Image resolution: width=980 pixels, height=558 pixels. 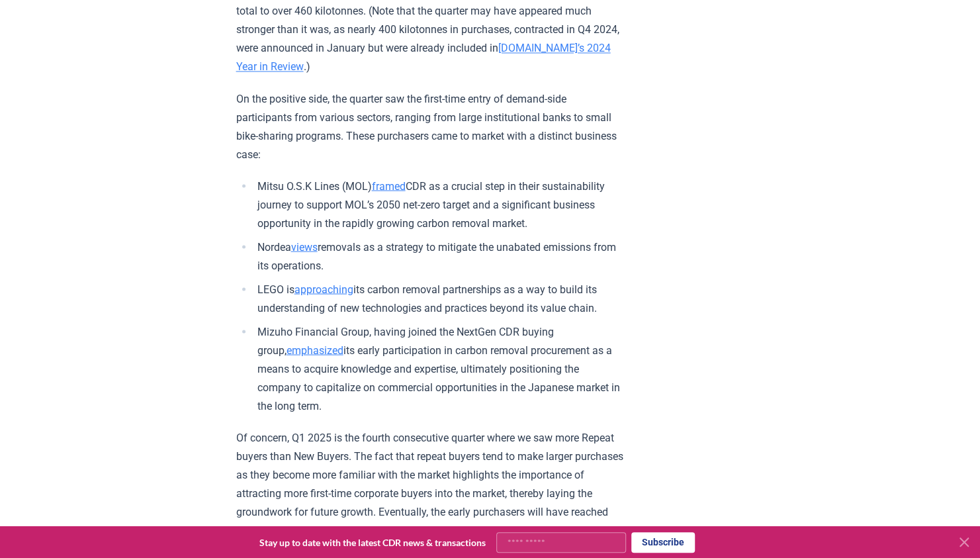 What do you see at coordinates (305, 246) in the screenshot?
I see `a: views` at bounding box center [305, 246].